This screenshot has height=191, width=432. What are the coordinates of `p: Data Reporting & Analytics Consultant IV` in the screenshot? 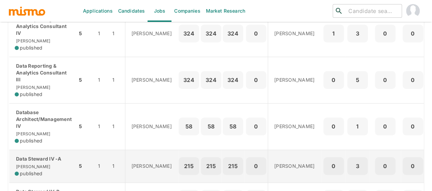 It's located at (43, 26).